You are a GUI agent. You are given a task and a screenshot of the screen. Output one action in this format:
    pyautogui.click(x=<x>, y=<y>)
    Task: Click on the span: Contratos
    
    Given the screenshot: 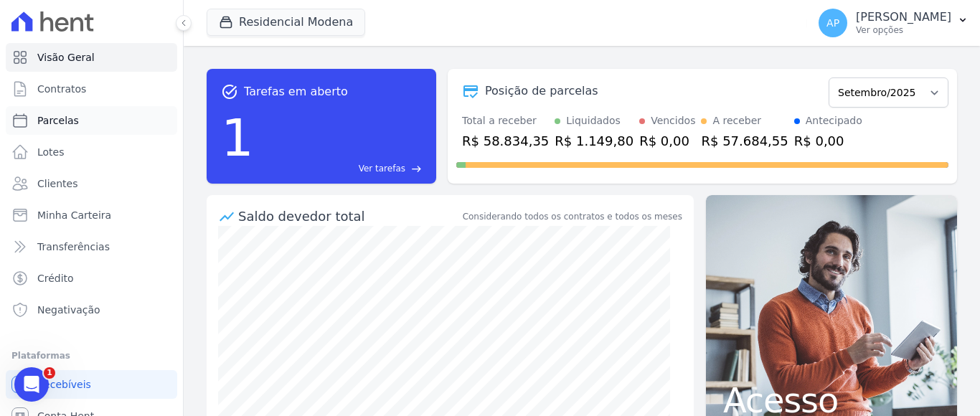 What is the action you would take?
    pyautogui.click(x=61, y=89)
    